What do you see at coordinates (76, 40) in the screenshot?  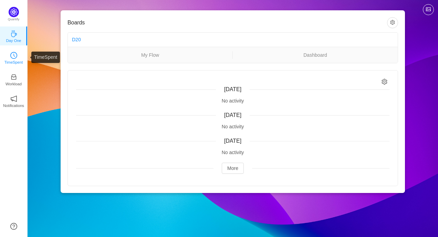 I see `a: D20` at bounding box center [76, 40].